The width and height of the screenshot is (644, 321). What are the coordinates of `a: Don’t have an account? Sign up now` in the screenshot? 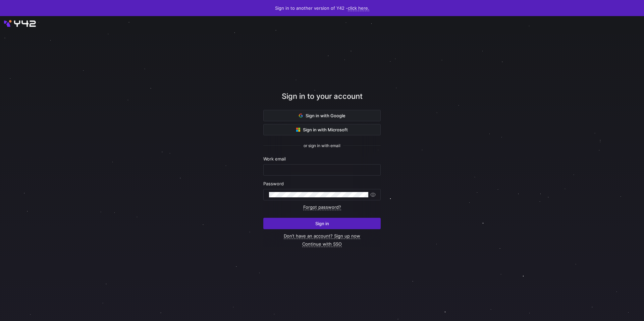 It's located at (322, 236).